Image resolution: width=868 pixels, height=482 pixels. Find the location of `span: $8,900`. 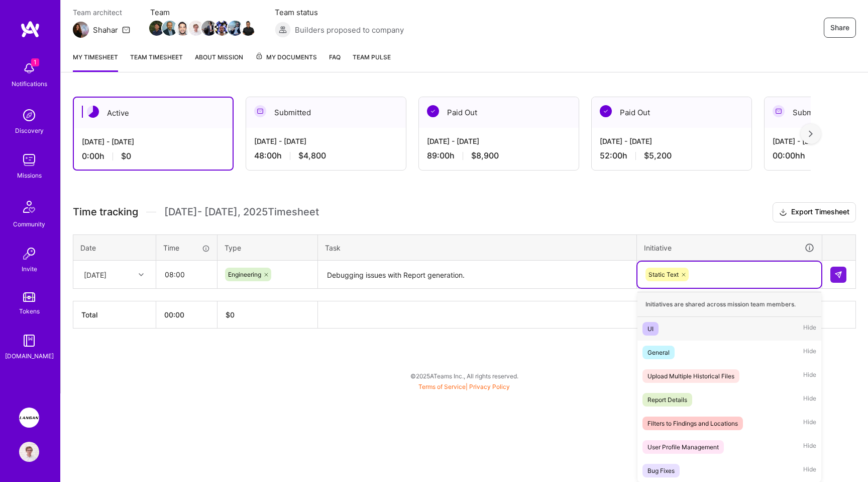

span: $8,900 is located at coordinates (485, 155).